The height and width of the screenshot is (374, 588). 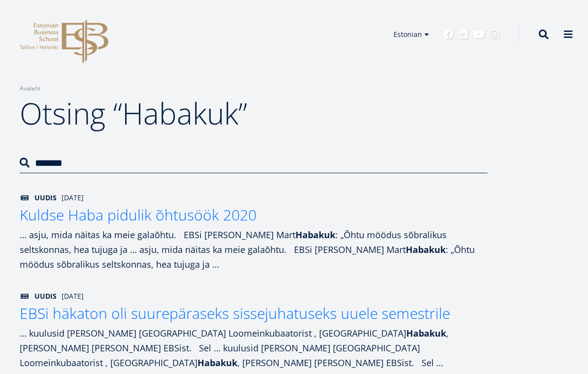 I want to click on a: Avaleht, so click(x=30, y=88).